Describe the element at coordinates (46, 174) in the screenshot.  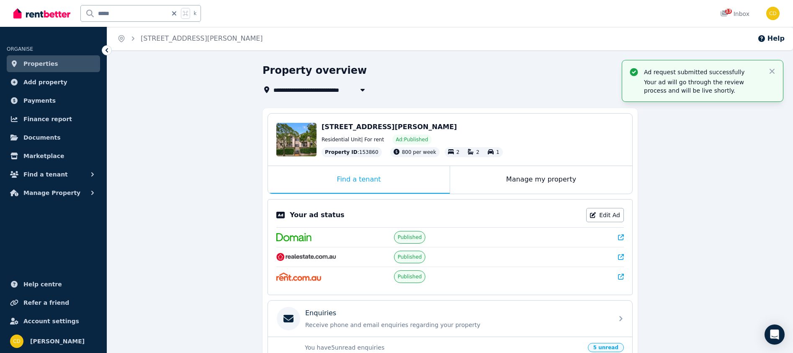
I see `span: Find a tenant` at that location.